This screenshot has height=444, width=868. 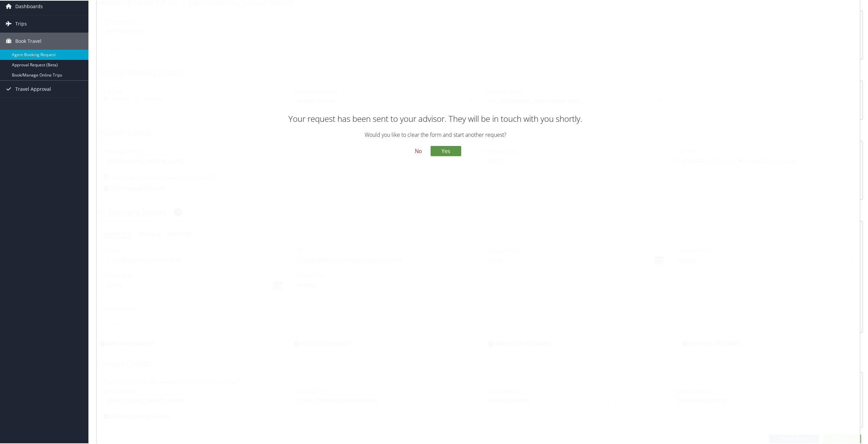 I want to click on span: Trips, so click(x=21, y=23).